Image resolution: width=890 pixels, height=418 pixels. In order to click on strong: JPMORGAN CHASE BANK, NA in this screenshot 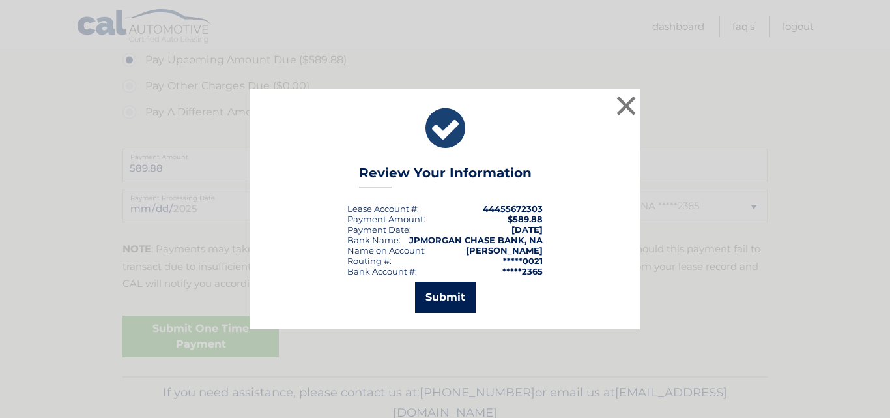, I will do `click(476, 240)`.